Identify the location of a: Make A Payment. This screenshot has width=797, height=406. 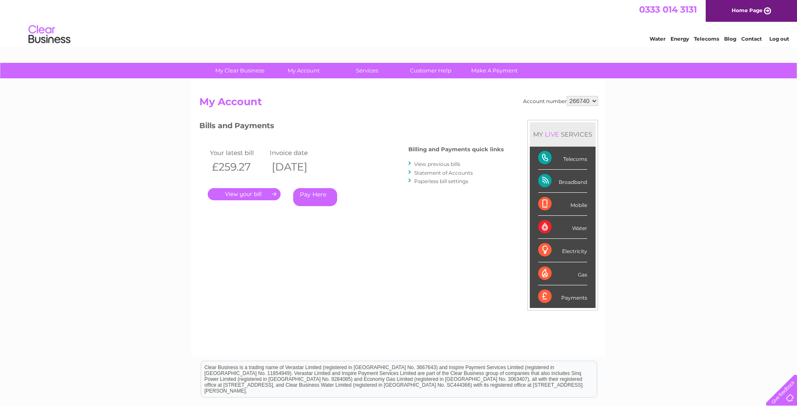
(494, 70).